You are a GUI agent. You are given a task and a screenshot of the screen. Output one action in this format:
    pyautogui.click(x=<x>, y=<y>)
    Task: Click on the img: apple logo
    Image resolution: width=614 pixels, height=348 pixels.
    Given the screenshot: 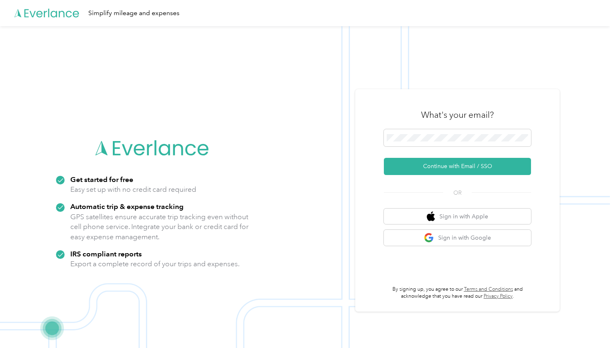 What is the action you would take?
    pyautogui.click(x=431, y=216)
    